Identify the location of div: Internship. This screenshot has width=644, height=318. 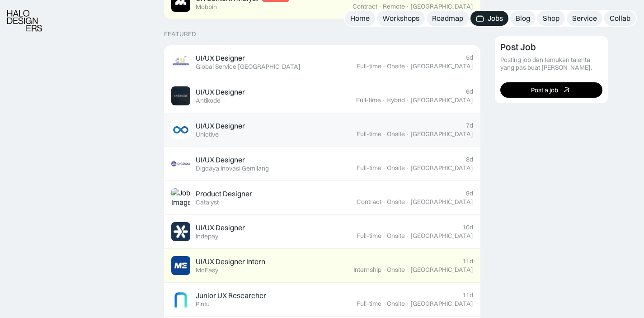
(367, 269).